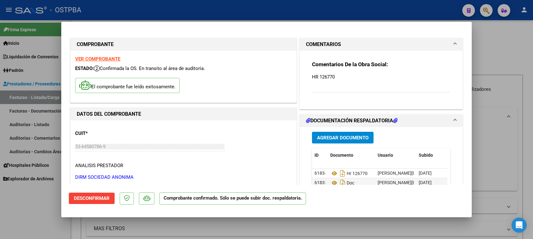  Describe the element at coordinates (184, 178) in the screenshot. I see `p: DIRM SOCIEDAD ANONIMA` at that location.